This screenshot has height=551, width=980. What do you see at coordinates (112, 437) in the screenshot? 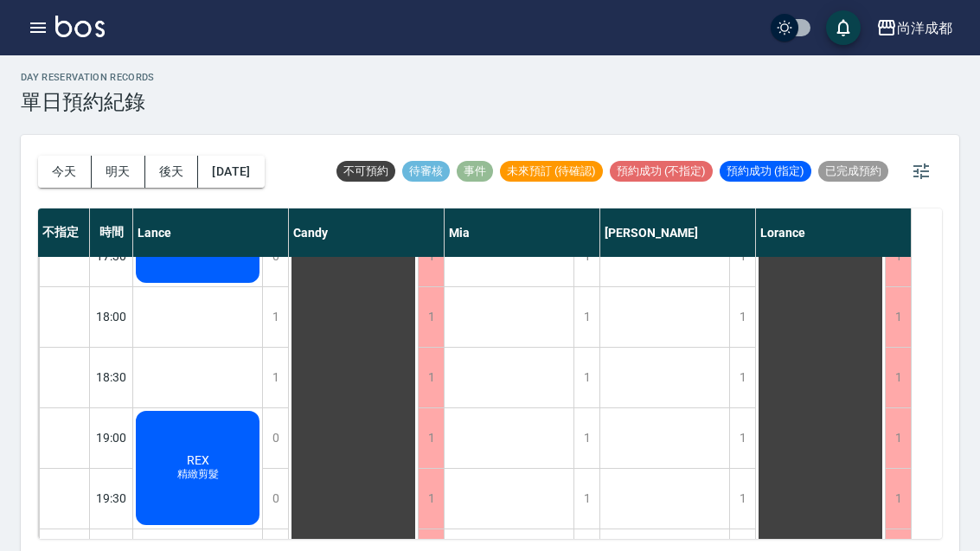
I see `div: 19:00` at bounding box center [112, 437].